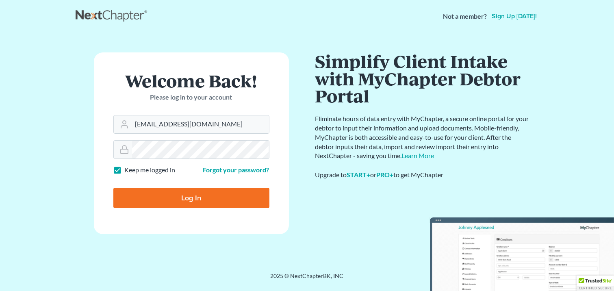 The image size is (614, 291). What do you see at coordinates (423, 78) in the screenshot?
I see `h1: Simplify Client Intake with MyChapter Debtor Portal` at bounding box center [423, 78].